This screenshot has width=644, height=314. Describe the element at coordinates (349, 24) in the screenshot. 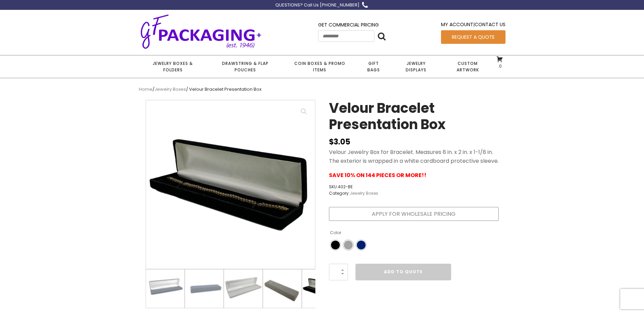

I see `a: Get Commercial Pricing` at that location.